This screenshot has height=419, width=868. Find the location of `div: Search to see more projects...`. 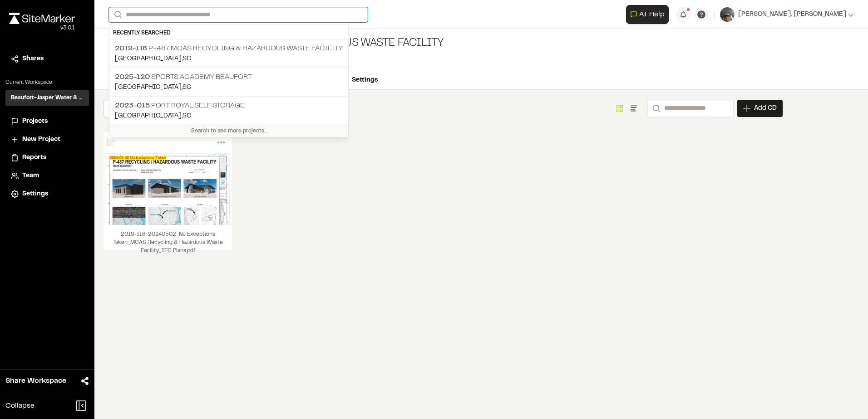

div: Search to see more projects... is located at coordinates (229, 131).